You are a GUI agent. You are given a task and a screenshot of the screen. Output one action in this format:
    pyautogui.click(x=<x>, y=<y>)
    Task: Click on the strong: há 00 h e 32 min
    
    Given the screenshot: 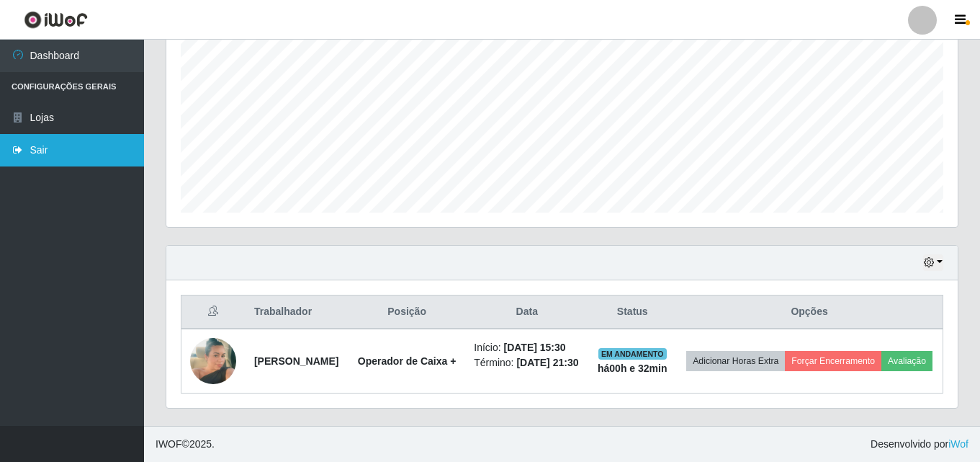 What is the action you would take?
    pyautogui.click(x=632, y=369)
    